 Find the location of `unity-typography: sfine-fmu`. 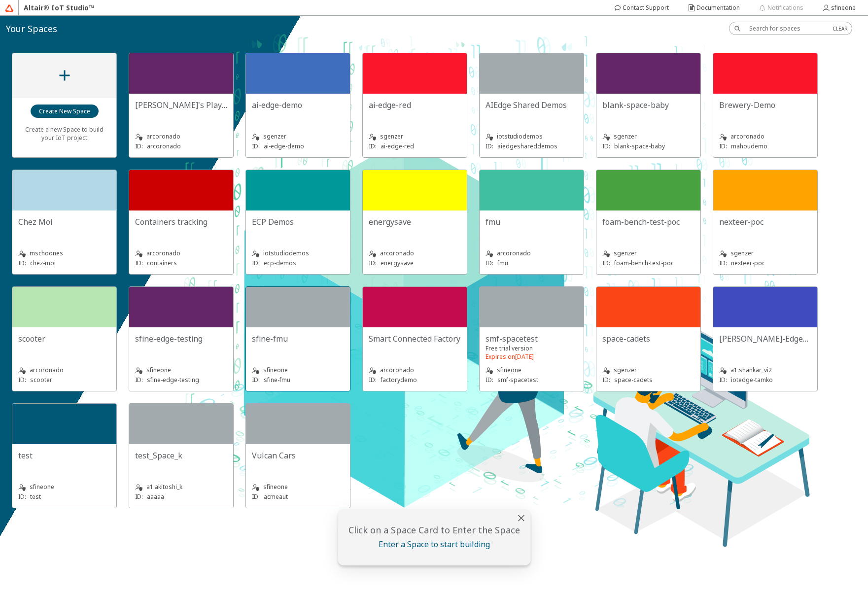

unity-typography: sfine-fmu is located at coordinates (298, 338).